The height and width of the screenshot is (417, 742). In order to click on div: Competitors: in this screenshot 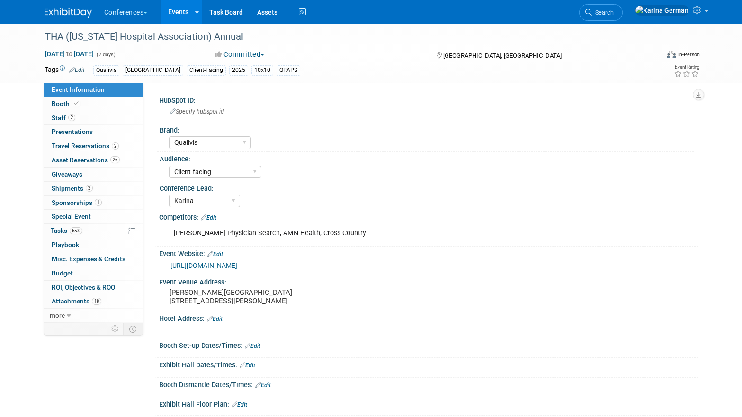, I will do `click(429, 216)`.